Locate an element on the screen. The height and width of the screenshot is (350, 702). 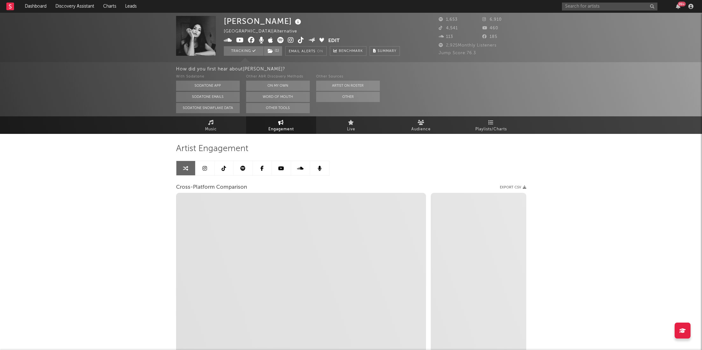
button: 99+ is located at coordinates (678, 6).